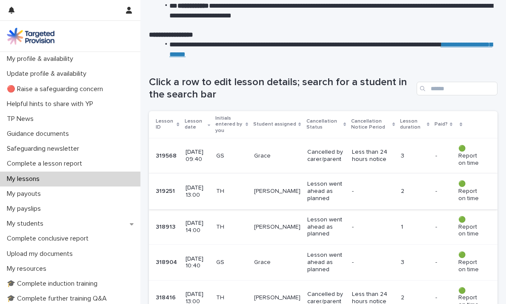  What do you see at coordinates (27, 224) in the screenshot?
I see `p: My students` at bounding box center [27, 224].